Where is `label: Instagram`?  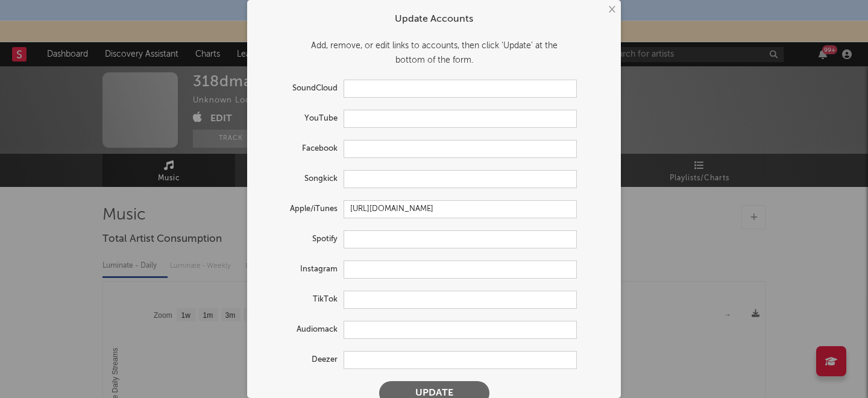 label: Instagram is located at coordinates (301, 269).